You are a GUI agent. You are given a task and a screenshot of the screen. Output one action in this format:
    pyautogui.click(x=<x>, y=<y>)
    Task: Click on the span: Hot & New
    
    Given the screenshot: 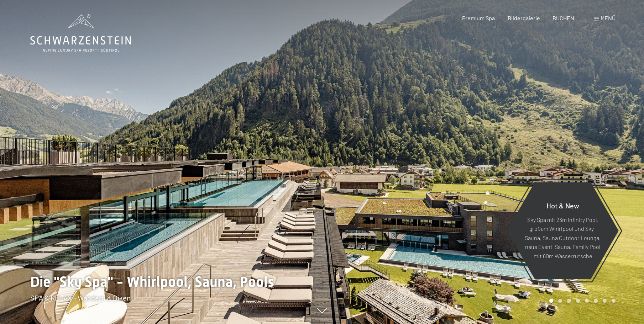 What is the action you would take?
    pyautogui.click(x=563, y=205)
    